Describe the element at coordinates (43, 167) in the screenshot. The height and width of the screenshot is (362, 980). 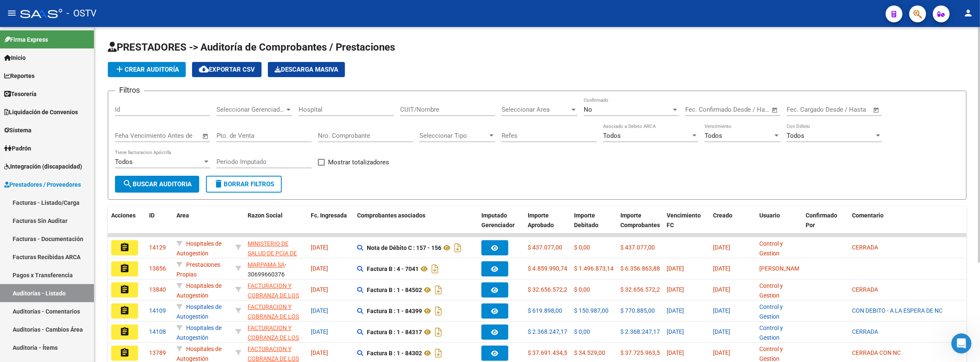
I see `span: Integración (discapacidad)` at that location.